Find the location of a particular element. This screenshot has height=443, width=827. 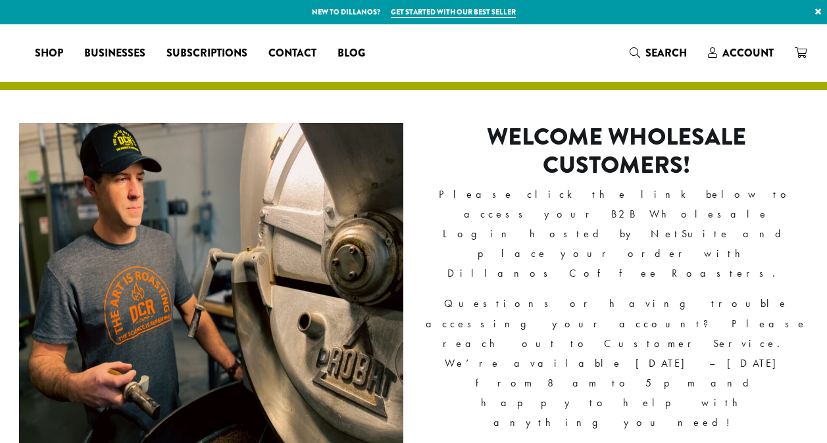

span: Account is located at coordinates (748, 53).